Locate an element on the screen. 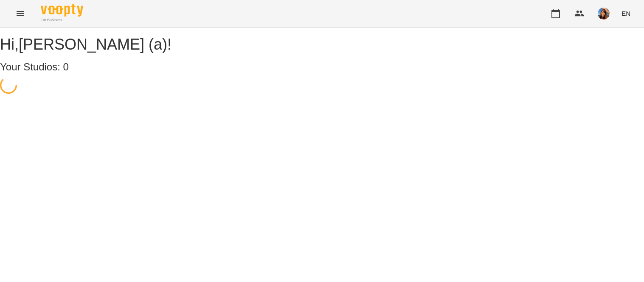  img: a3cfe7ef423bcf5e9dc77126c78d7dbf.jpg is located at coordinates (604, 14).